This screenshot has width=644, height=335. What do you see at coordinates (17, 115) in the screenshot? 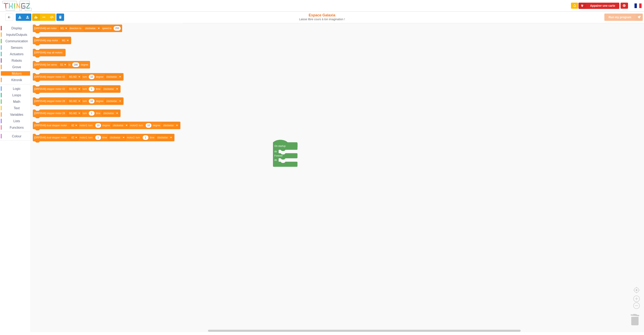
I see `span: Variables` at bounding box center [17, 115].